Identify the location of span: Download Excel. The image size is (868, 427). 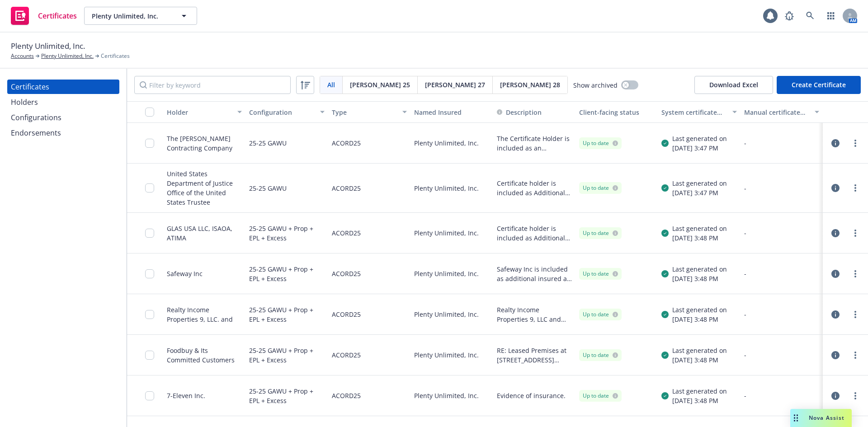
(733, 85).